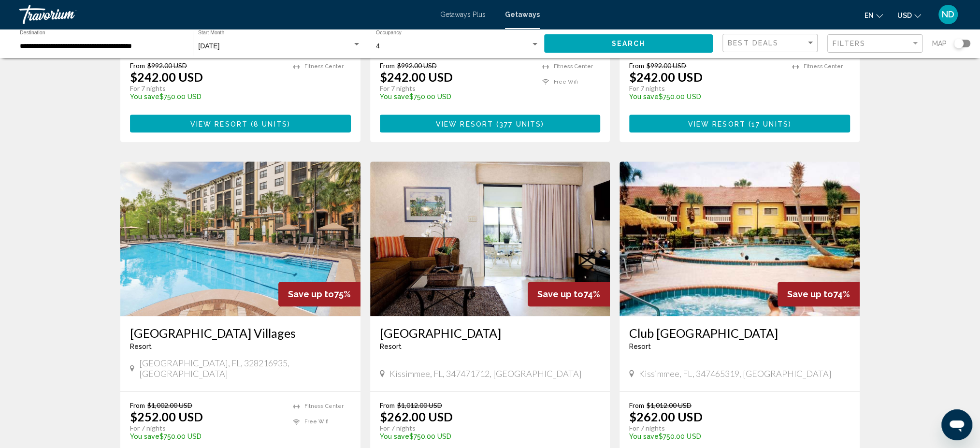  I want to click on a: View Resort(8 units), so click(240, 123).